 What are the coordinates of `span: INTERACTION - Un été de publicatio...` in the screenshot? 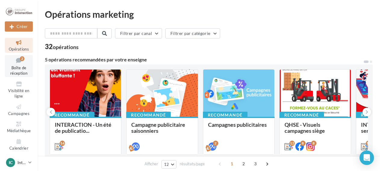 It's located at (83, 128).